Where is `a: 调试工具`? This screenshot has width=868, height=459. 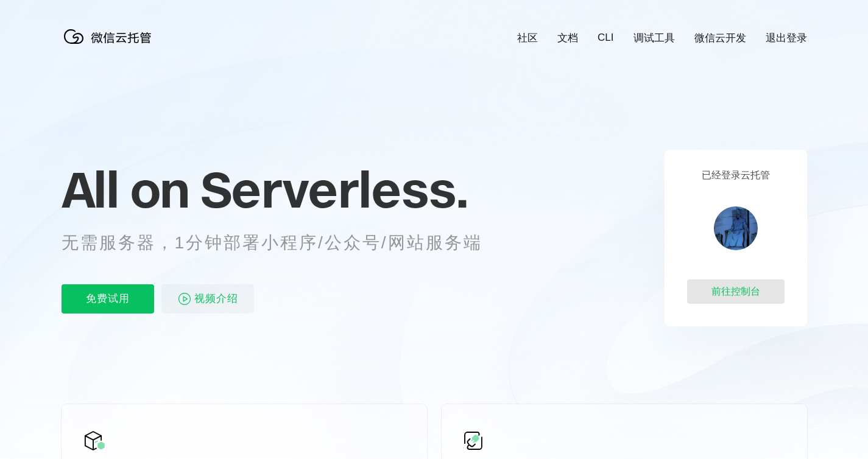
a: 调试工具 is located at coordinates (655, 37).